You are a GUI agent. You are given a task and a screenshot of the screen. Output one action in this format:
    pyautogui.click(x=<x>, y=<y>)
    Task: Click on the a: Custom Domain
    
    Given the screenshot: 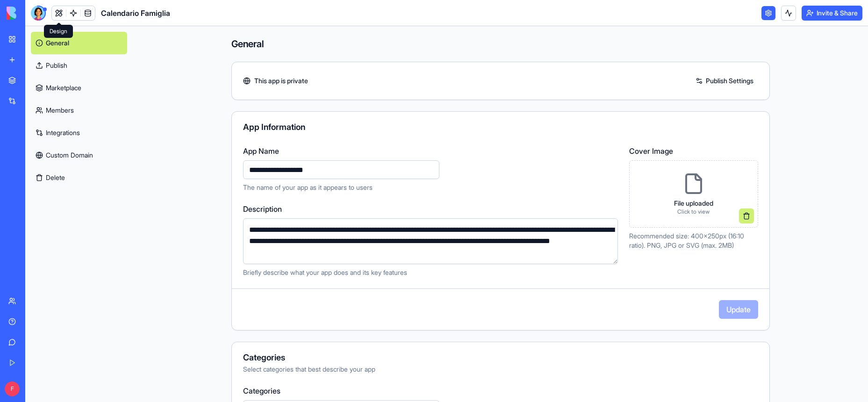 What is the action you would take?
    pyautogui.click(x=79, y=155)
    